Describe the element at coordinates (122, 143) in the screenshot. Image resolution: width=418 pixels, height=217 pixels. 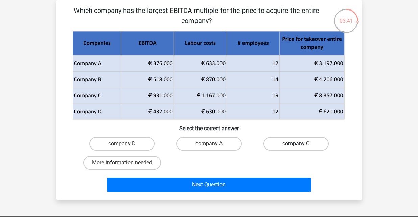
I see `label: company D` at that location.